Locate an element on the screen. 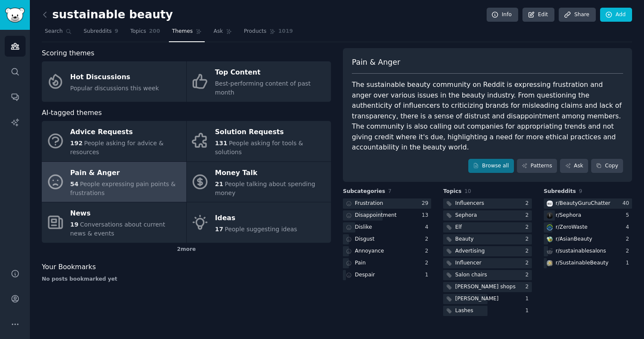 The image size is (644, 339). a: News19Conversations about current news & events is located at coordinates (114, 222).